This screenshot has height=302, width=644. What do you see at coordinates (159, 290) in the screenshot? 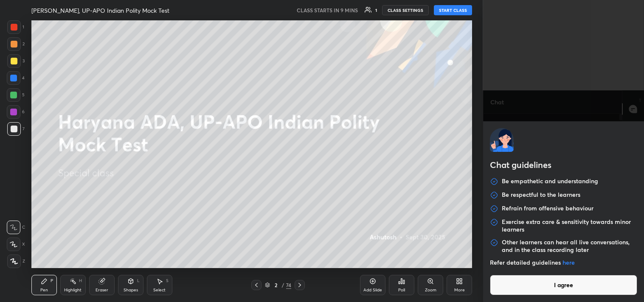
I see `div: Select` at bounding box center [159, 290].